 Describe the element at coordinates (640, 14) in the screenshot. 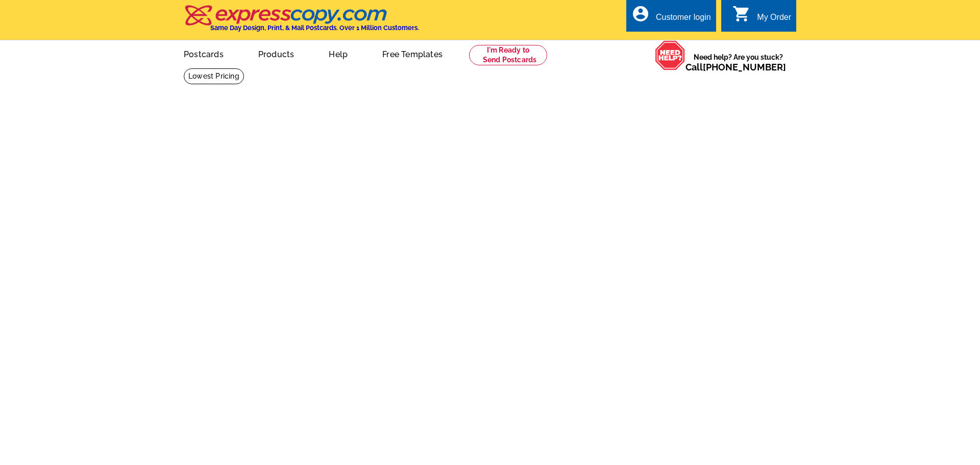

I see `i: account_circle` at that location.